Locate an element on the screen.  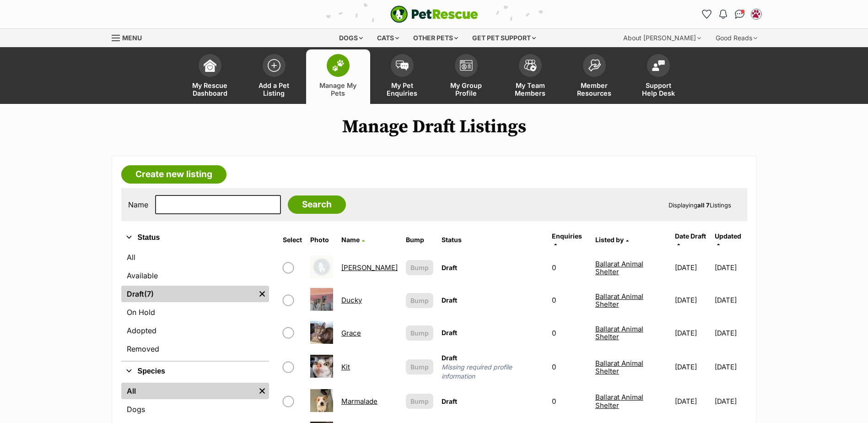
img: group-profile-icon-3fa3cf56718a62981997c0bc7e787c4b2cf8bcc04b72c1350f741eb67cf2f40e.svg is located at coordinates (466, 66).